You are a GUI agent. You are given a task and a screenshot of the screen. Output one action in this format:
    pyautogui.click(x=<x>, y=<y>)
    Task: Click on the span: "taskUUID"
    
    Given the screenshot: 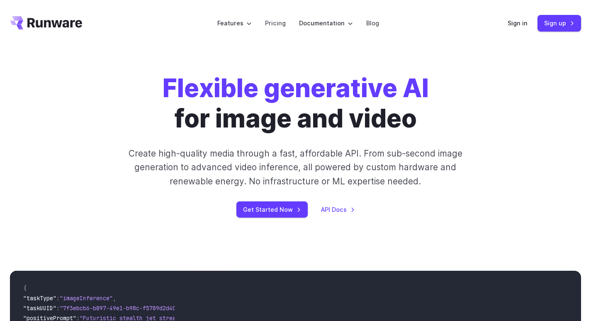 What is the action you would take?
    pyautogui.click(x=40, y=308)
    